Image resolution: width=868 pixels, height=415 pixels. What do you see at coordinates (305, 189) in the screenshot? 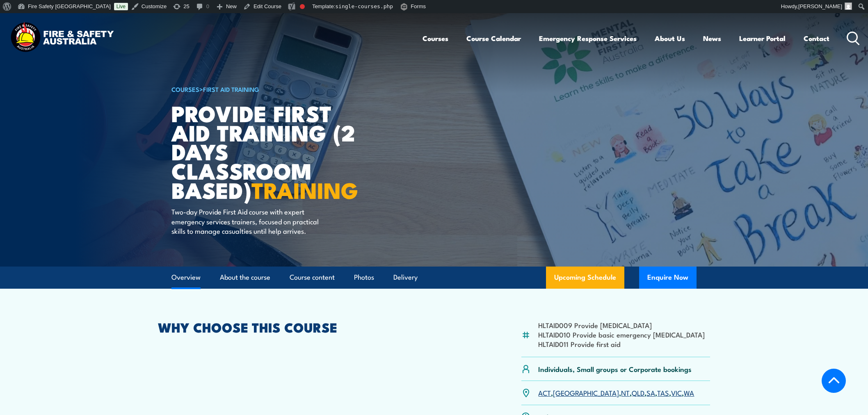
I see `strong: TRAINING` at bounding box center [305, 189].